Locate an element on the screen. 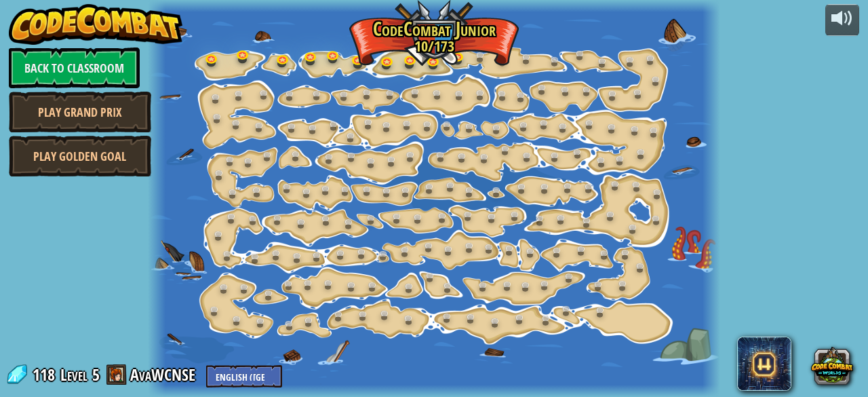 Image resolution: width=868 pixels, height=397 pixels. span: 5 is located at coordinates (95, 375).